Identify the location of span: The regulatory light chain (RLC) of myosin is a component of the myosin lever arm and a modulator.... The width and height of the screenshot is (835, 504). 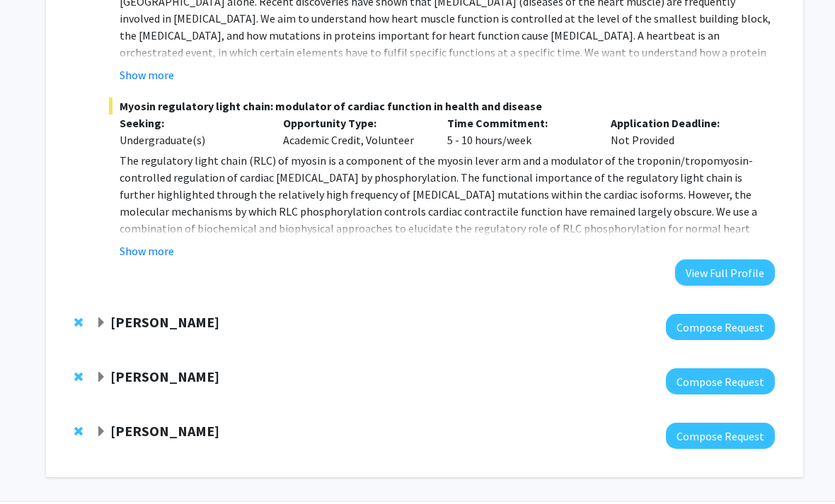
(438, 203).